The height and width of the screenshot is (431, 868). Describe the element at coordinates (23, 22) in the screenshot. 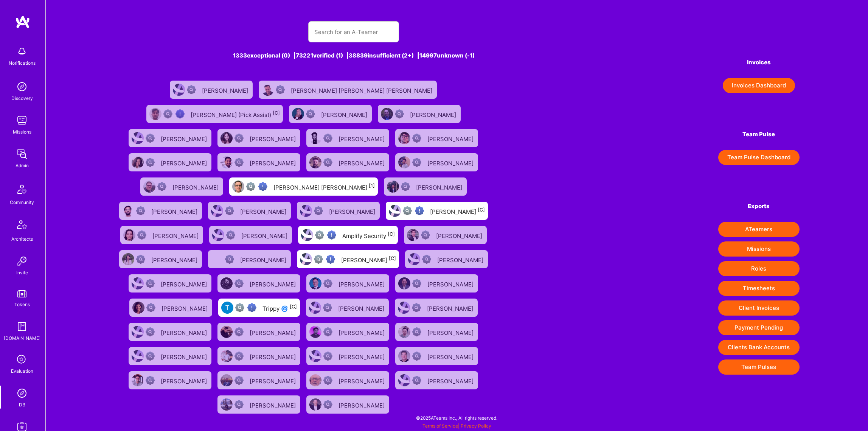

I see `img: logo` at that location.